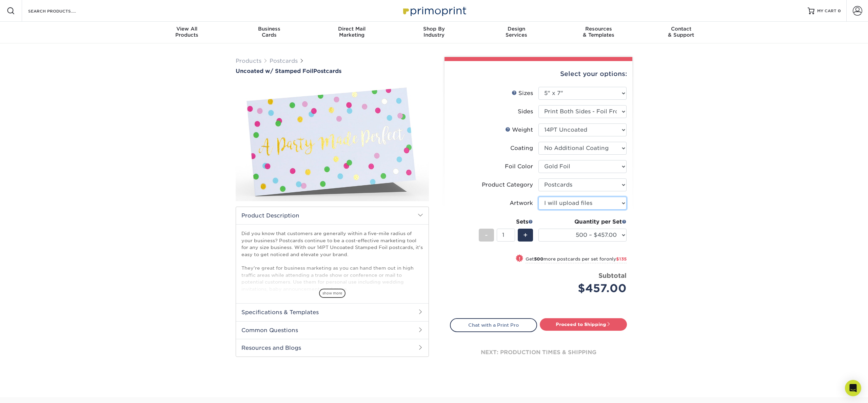 This screenshot has height=403, width=868. What do you see at coordinates (576, 260) in the screenshot?
I see `small: Get more postcards per set for` at bounding box center [576, 260].